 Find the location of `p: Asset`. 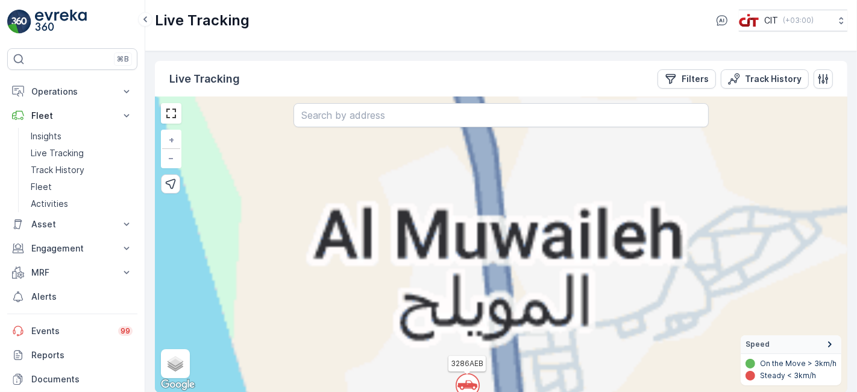

p: Asset is located at coordinates (72, 224).